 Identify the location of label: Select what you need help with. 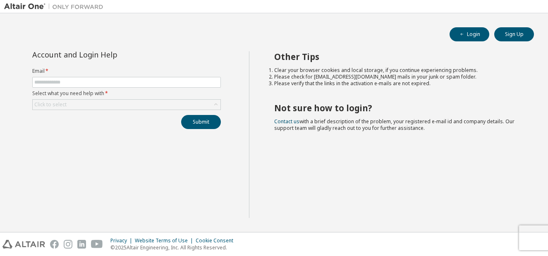
(127, 94).